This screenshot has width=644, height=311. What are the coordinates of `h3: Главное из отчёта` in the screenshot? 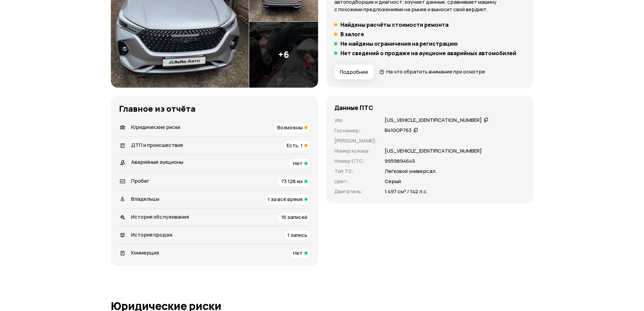 It's located at (214, 109).